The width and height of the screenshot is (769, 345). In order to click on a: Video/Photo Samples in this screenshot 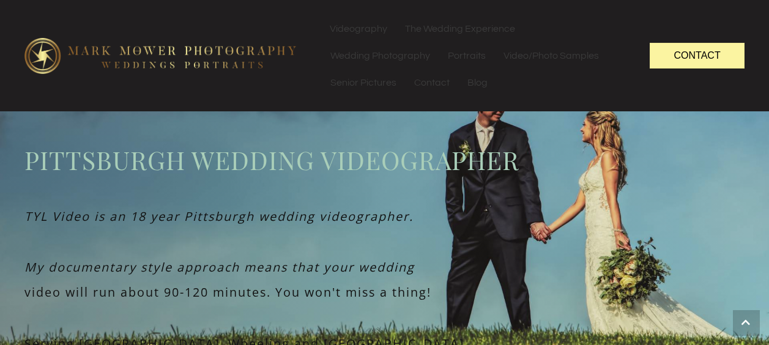, I will do `click(551, 56)`.